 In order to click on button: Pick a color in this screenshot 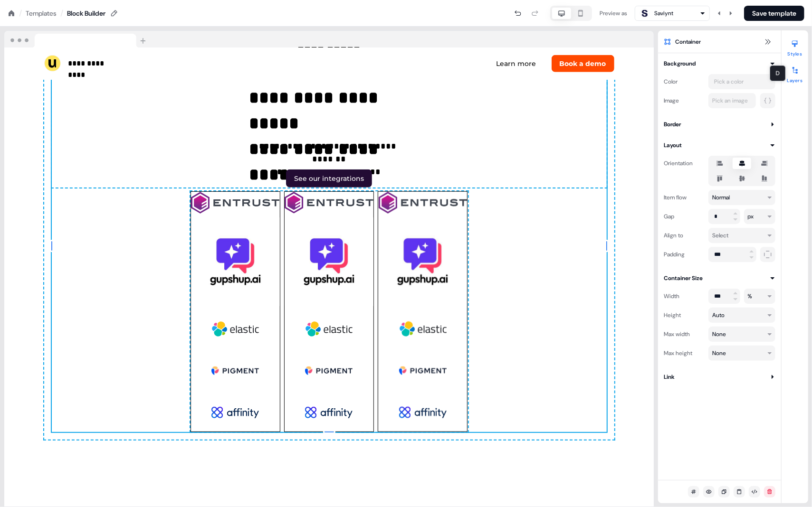, I will do `click(742, 82)`.